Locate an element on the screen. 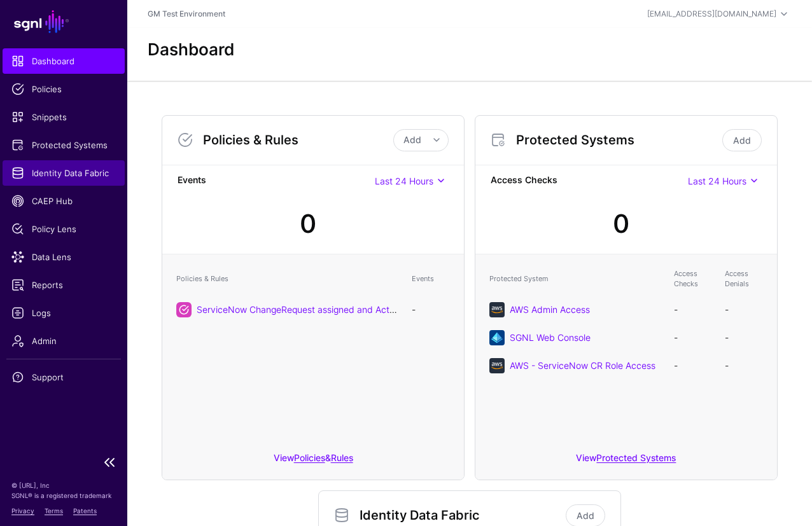  div: View is located at coordinates (626, 462).